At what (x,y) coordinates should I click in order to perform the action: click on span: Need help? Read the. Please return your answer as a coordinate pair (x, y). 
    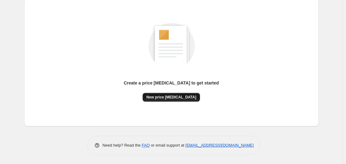
    Looking at the image, I should click on (122, 145).